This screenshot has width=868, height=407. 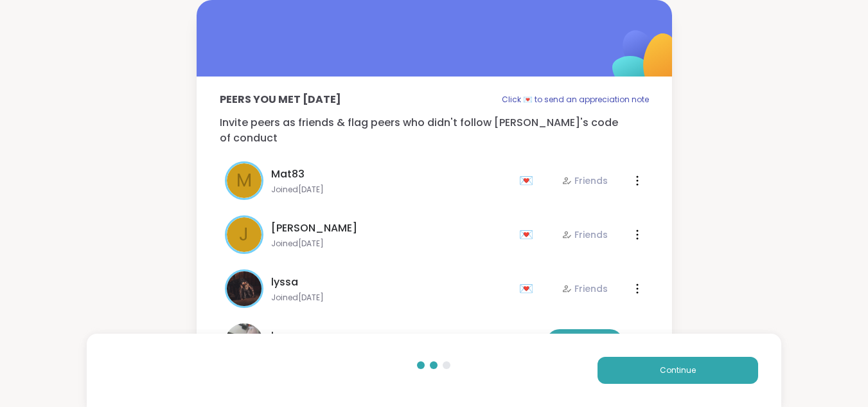 I want to click on span: huggy, so click(x=287, y=336).